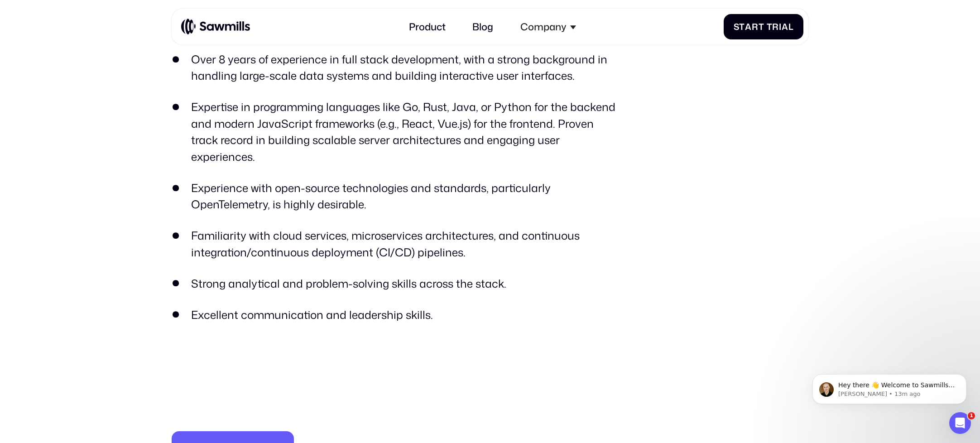 Image resolution: width=980 pixels, height=443 pixels. Describe the element at coordinates (396, 196) in the screenshot. I see `li: Experience with open-source technologies and standards, particularly OpenTelemetry, is highly des...` at that location.